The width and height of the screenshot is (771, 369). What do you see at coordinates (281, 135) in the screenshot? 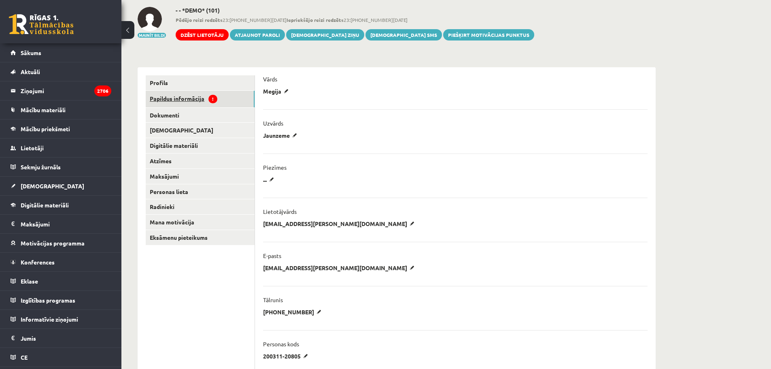
I see `p: Jaunzeme` at bounding box center [281, 135].